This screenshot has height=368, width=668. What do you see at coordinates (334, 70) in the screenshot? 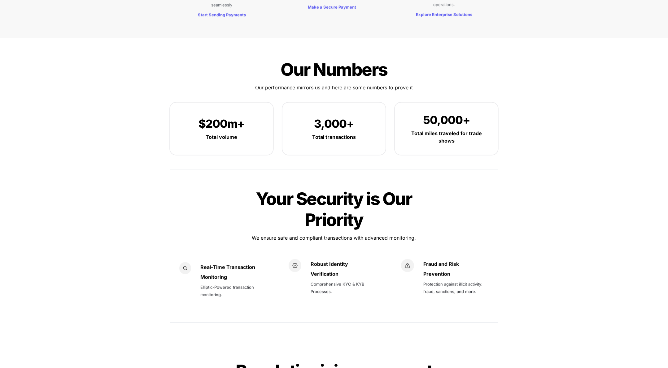
I see `span: Our Numbers` at bounding box center [334, 70].